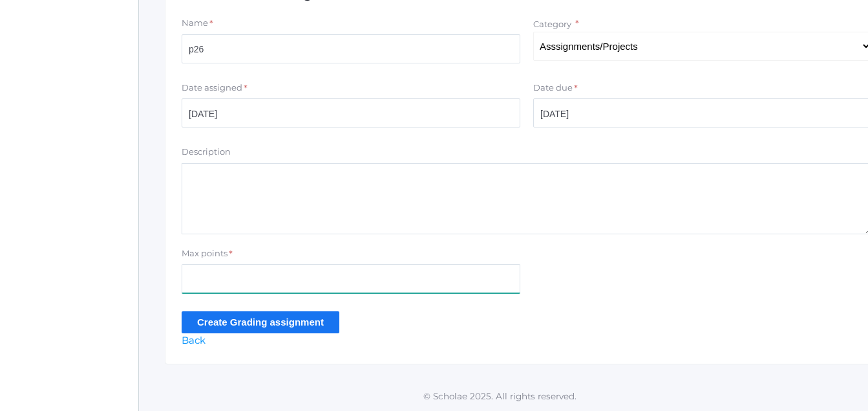 The height and width of the screenshot is (411, 868). What do you see at coordinates (260, 321) in the screenshot?
I see `input: Create Grading assignment` at bounding box center [260, 321].